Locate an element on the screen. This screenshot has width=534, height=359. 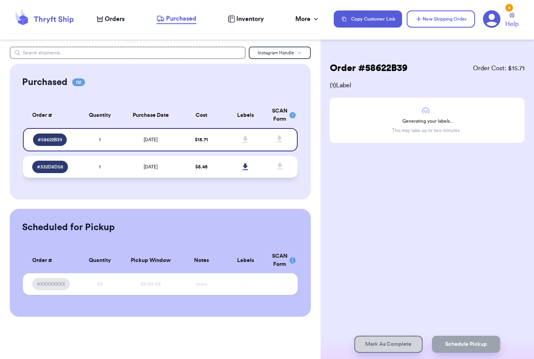
button: Schedule Pickup is located at coordinates (466, 344).